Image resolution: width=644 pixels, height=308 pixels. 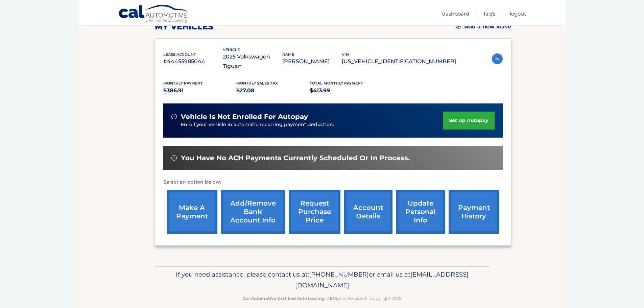 What do you see at coordinates (346, 91) in the screenshot?
I see `p: $413.99` at bounding box center [346, 91].